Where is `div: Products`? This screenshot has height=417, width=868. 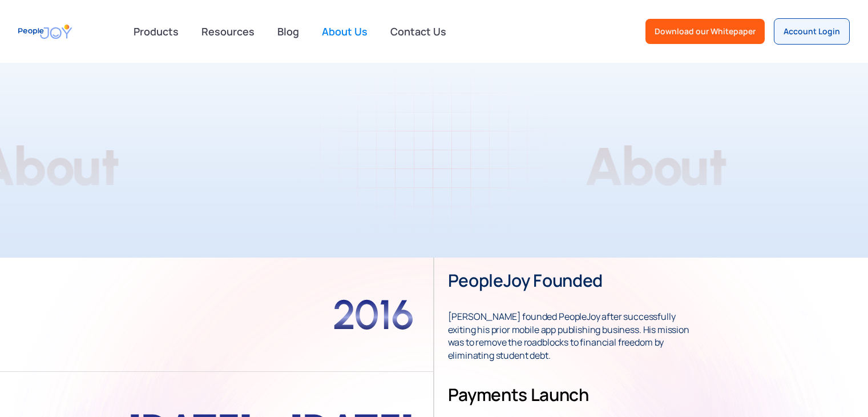
div: Products is located at coordinates (156, 32).